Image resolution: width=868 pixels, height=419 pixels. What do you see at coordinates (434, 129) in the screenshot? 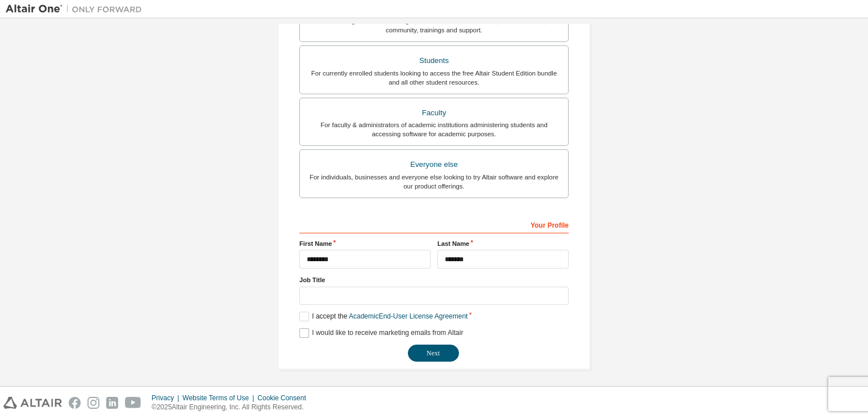
I see `div: For faculty & administrators of academic institutions administering students and accessing softwa...` at bounding box center [434, 129].